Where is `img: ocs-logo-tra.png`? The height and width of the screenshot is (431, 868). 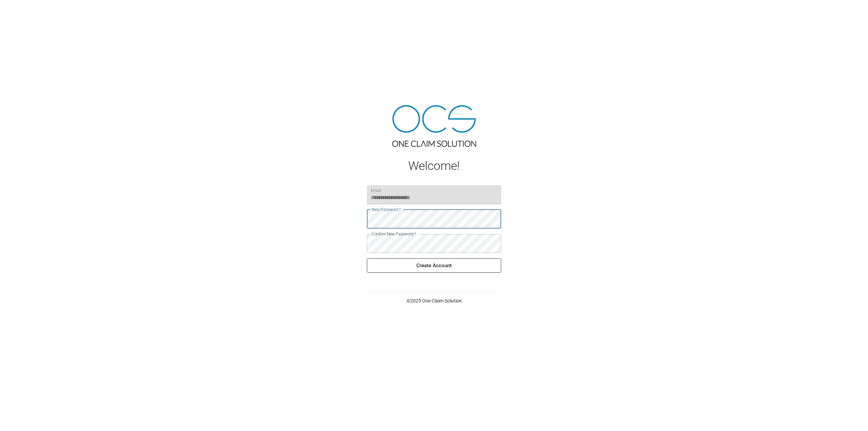
img: ocs-logo-tra.png is located at coordinates (434, 126).